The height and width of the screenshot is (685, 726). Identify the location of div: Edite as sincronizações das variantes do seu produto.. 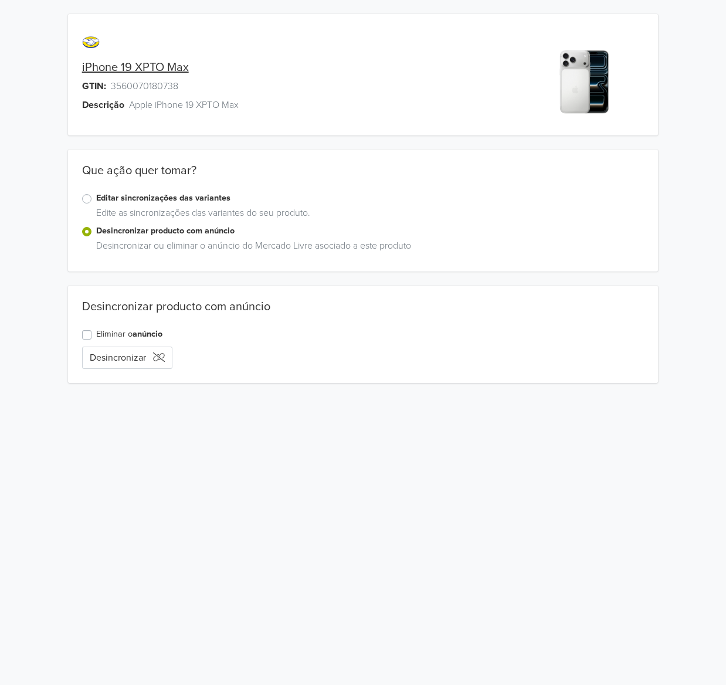
(368, 215).